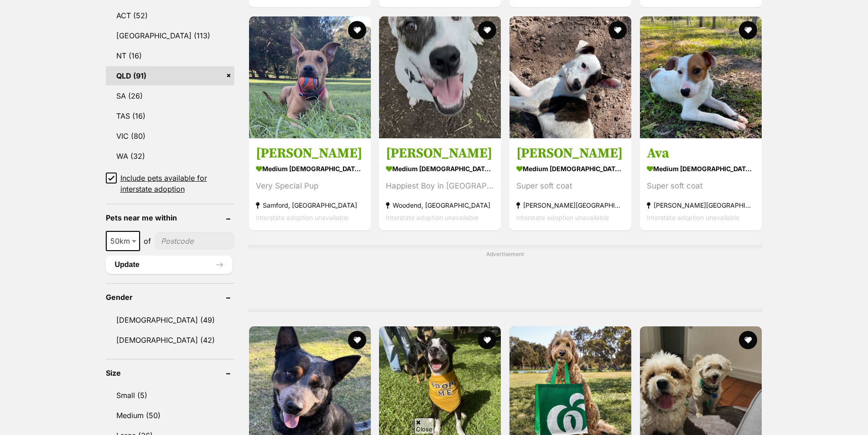 The height and width of the screenshot is (435, 868). Describe the element at coordinates (440, 77) in the screenshot. I see `img: Moses - Bull Arab x Australian Cattle Dog` at that location.